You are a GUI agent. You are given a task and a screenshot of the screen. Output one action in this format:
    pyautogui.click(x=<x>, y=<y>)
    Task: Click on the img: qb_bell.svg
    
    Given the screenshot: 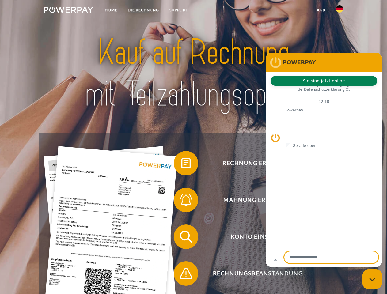 What is the action you would take?
    pyautogui.click(x=186, y=200)
    